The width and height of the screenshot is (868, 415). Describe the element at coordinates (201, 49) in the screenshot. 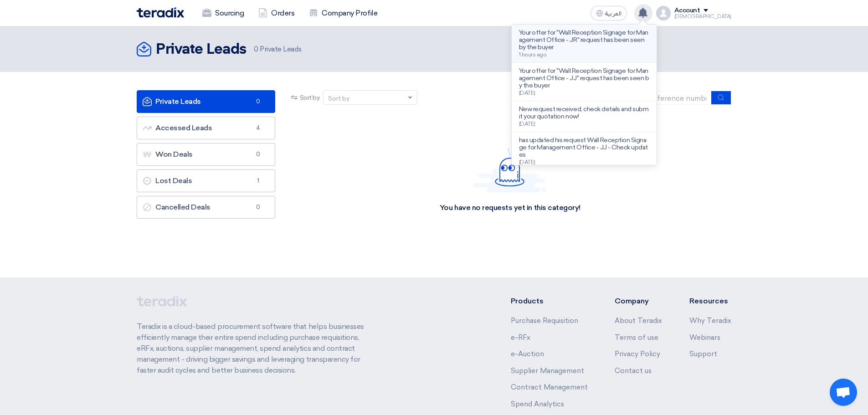

I see `h2: Private Leads` at that location.